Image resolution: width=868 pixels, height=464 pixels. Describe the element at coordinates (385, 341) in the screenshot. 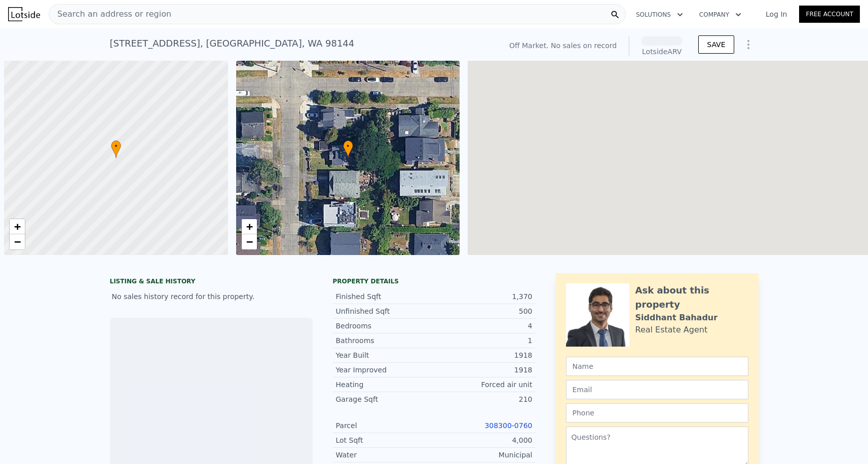

I see `div: Bathrooms` at that location.